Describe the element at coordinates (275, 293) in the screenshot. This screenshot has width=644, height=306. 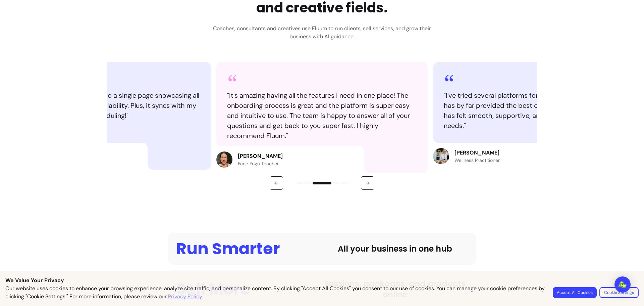
I see `p: Our website uses cookies to enhance your browsing experience, analyze site traffic, and personali...` at that location.